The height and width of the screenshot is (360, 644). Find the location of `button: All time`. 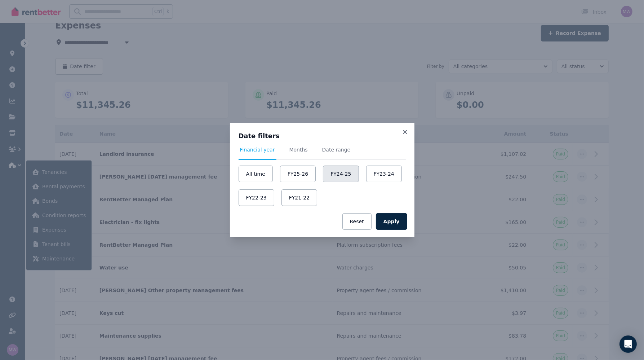

button: All time is located at coordinates (255, 174).